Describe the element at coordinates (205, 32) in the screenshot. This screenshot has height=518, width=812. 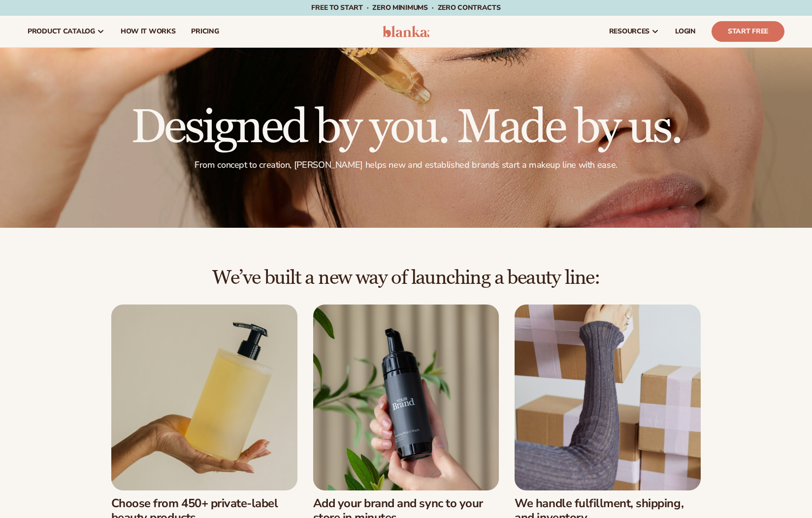
I see `span: pricing` at that location.